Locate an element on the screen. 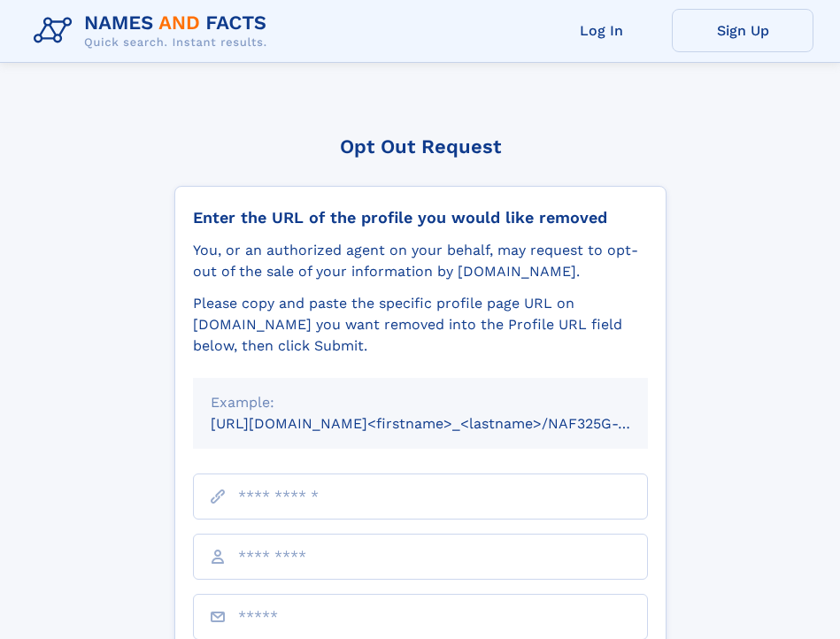 Image resolution: width=840 pixels, height=639 pixels. div: Example: is located at coordinates (420, 402).